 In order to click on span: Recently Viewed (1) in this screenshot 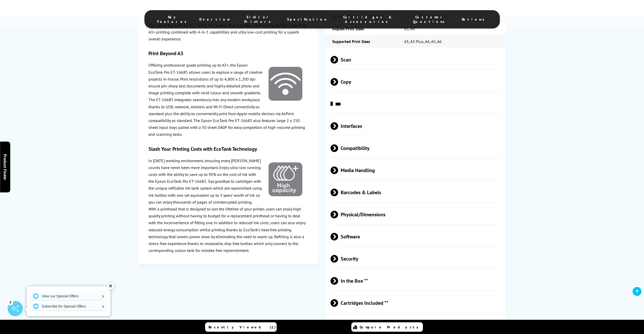, I will do `click(242, 327)`.